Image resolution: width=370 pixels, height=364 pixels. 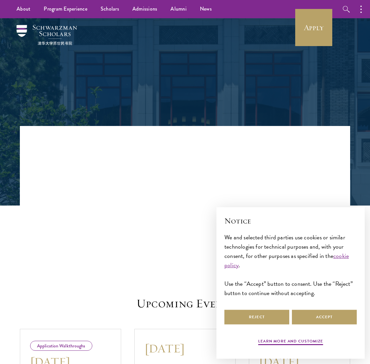 I want to click on button: Reject, so click(x=257, y=317).